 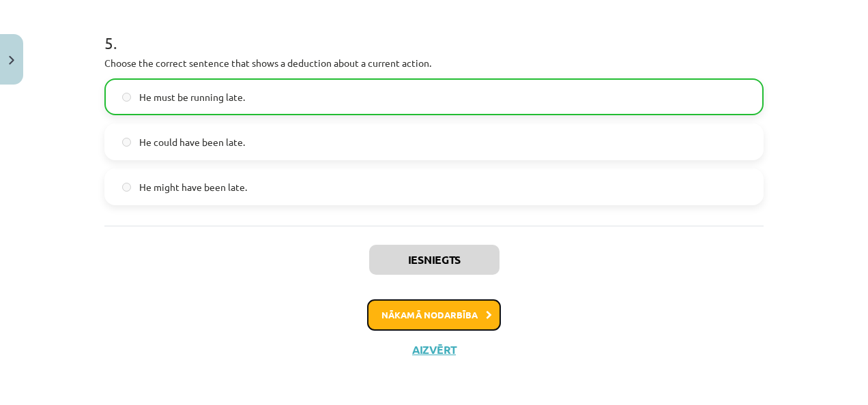 I want to click on p: Choose the correct sentence that shows a deduction about a current action., so click(x=434, y=62).